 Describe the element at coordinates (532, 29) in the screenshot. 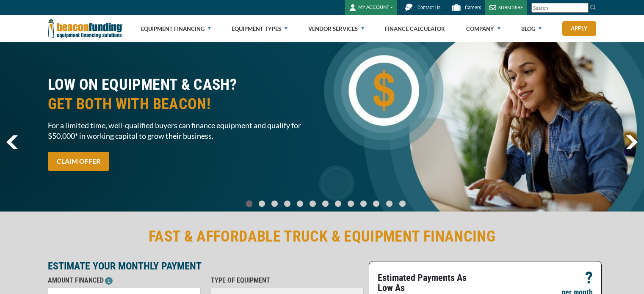

I see `a: Blog` at that location.